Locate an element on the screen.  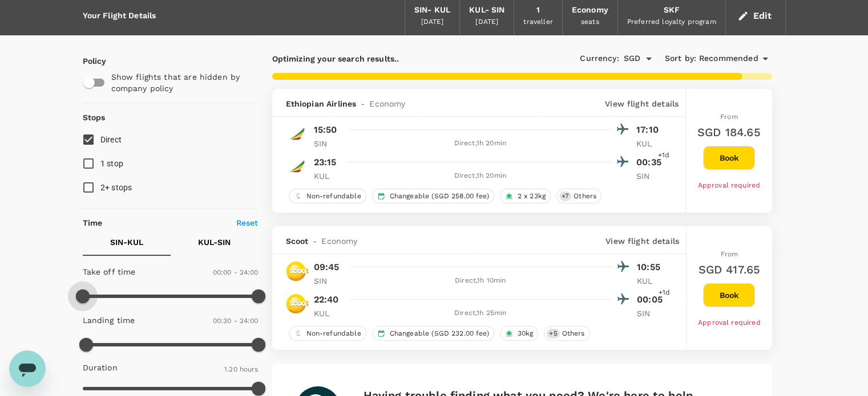
p: SIN - KUL is located at coordinates (127, 242).